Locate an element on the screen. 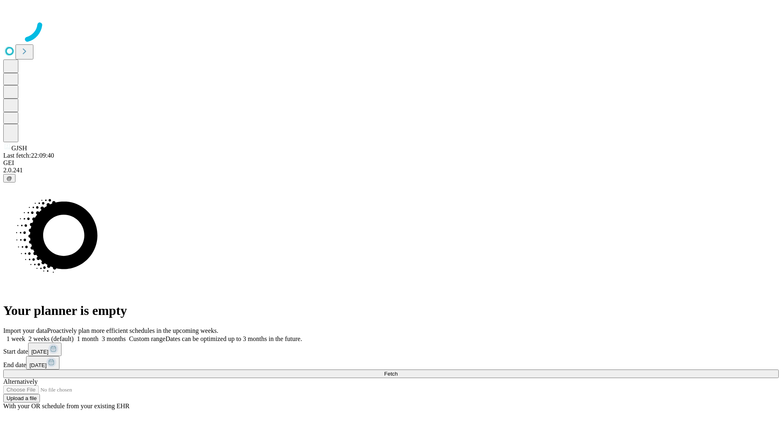 This screenshot has height=440, width=782. div: GEI is located at coordinates (391, 163).